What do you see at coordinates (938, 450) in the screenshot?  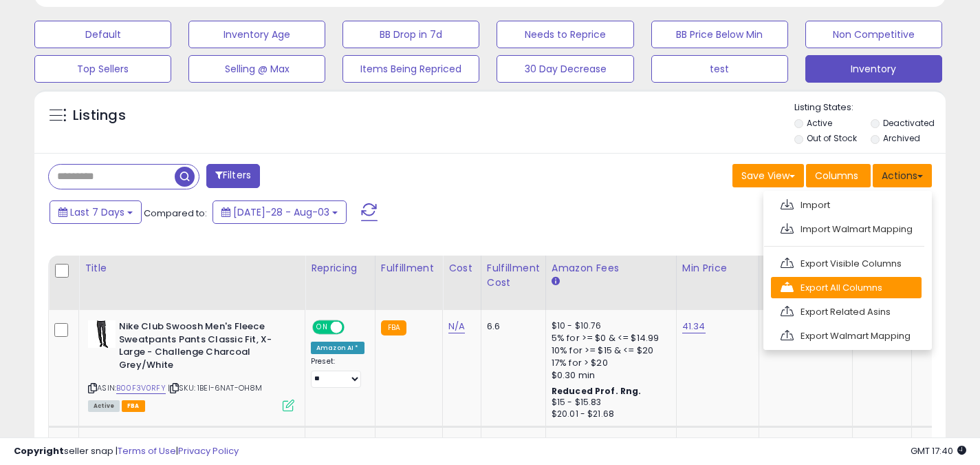 I see `span: 2025-08-11 17:40 GMT` at bounding box center [938, 450].